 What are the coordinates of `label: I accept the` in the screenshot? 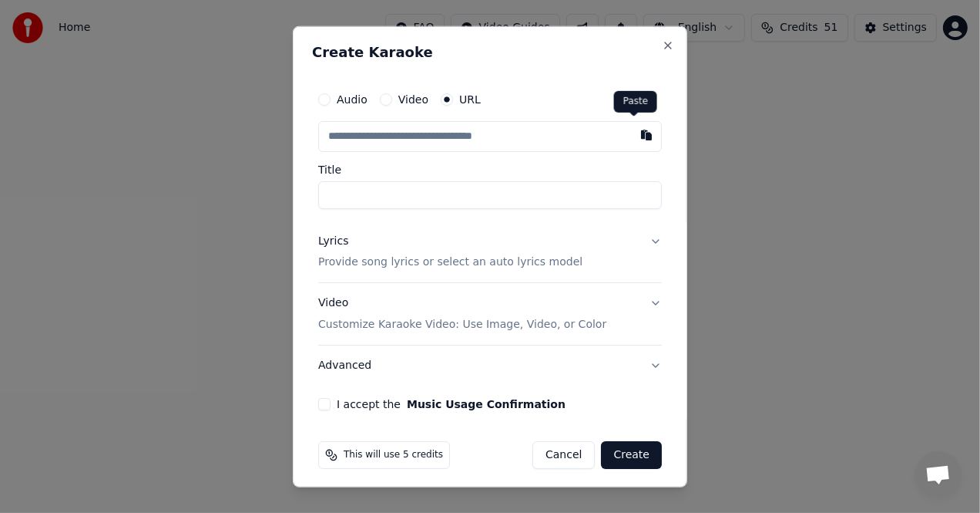 It's located at (451, 404).